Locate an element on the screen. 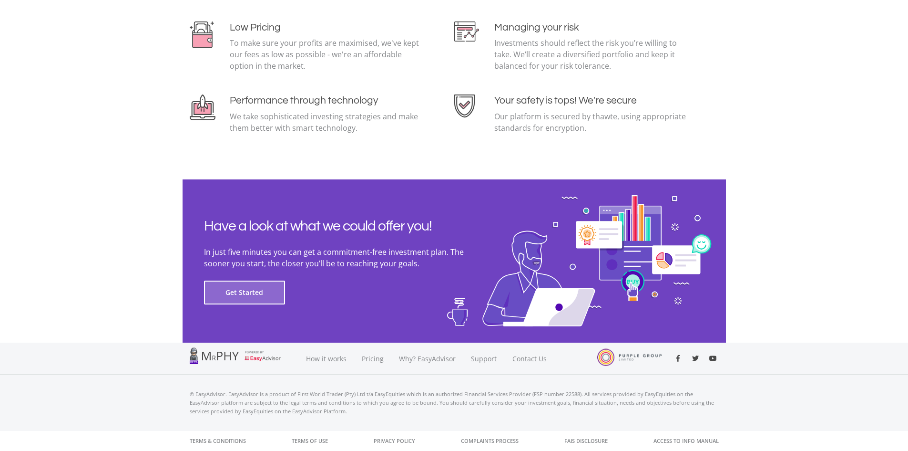 The height and width of the screenshot is (451, 908). button: Get Started is located at coordinates (245, 292).